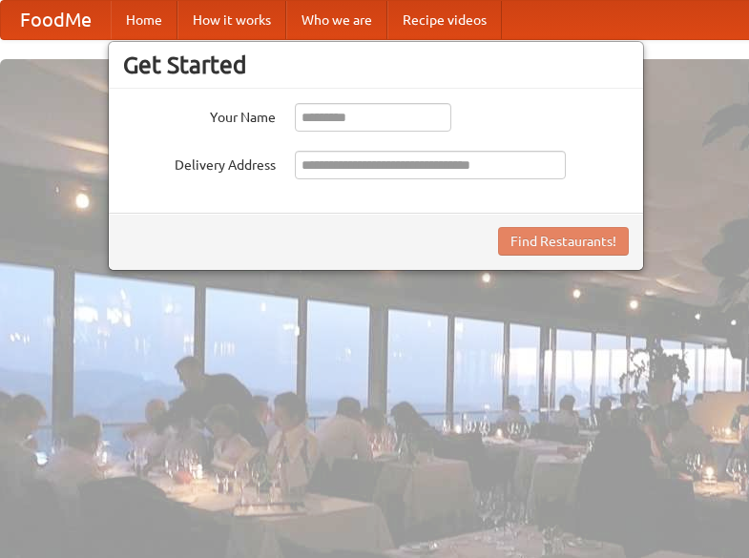  What do you see at coordinates (376, 65) in the screenshot?
I see `h3: Get Started` at bounding box center [376, 65].